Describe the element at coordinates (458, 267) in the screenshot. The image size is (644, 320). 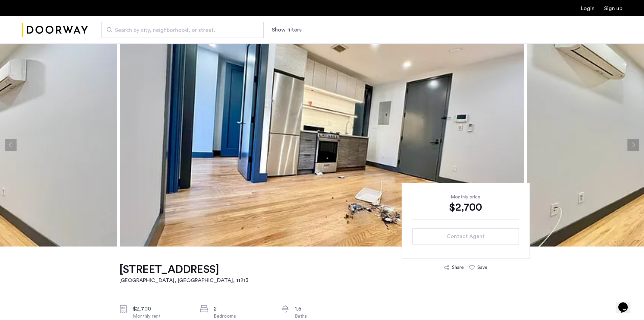
I see `div: Share` at that location.